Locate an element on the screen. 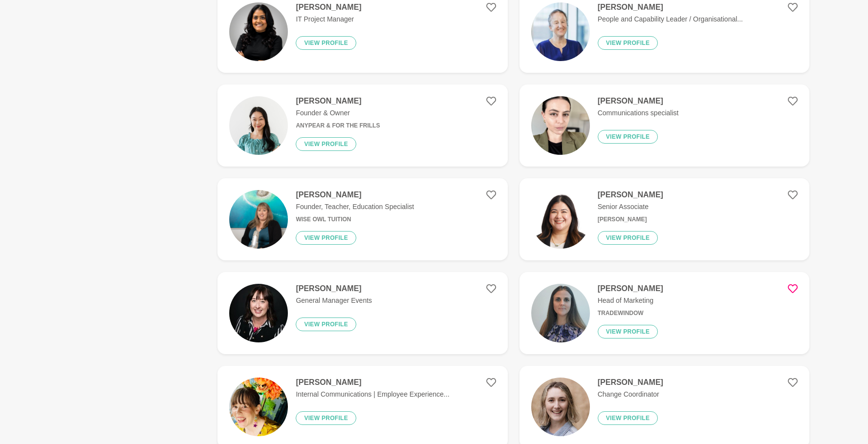 The height and width of the screenshot is (444, 868). p: Founder, Teacher, Education Specialist is located at coordinates (355, 207).